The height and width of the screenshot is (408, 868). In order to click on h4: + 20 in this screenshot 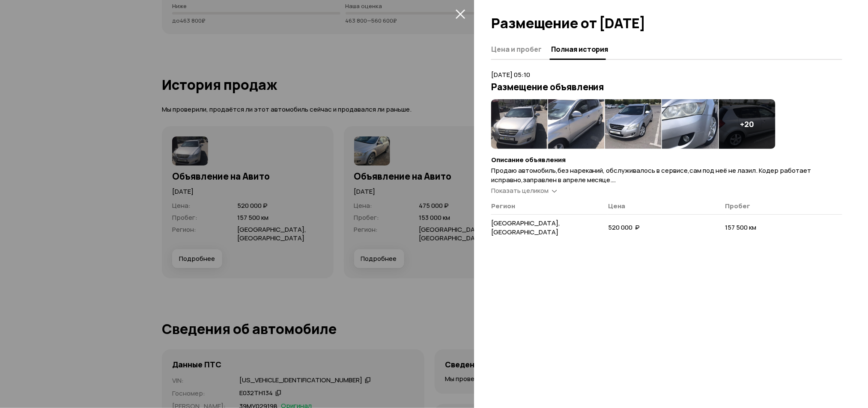, I will do `click(747, 124)`.